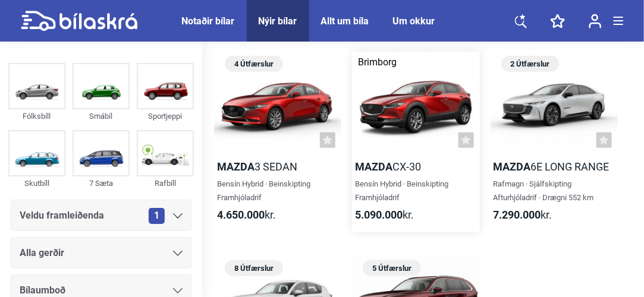 This screenshot has height=297, width=644. What do you see at coordinates (278, 142) in the screenshot?
I see `a: 4 ÚtfærslurMazda3 SedanBensín Hybrid · BeinskiptingFramhjóladrif4.650.000kr.` at bounding box center [278, 142].